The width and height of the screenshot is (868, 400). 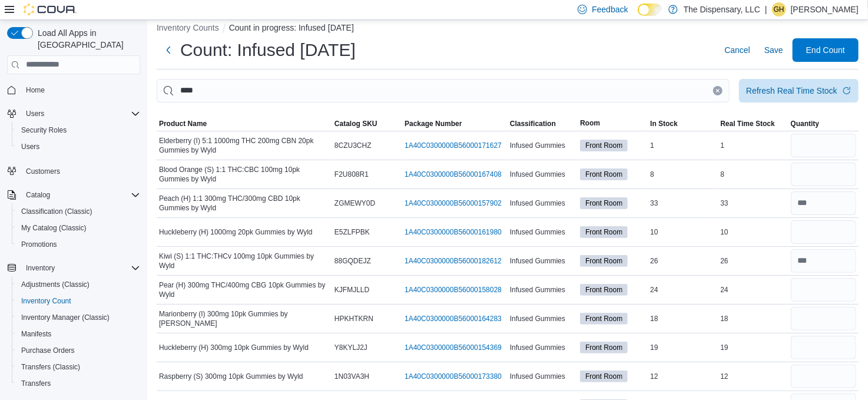 I want to click on button: Inventory Manager (Classic), so click(x=78, y=318).